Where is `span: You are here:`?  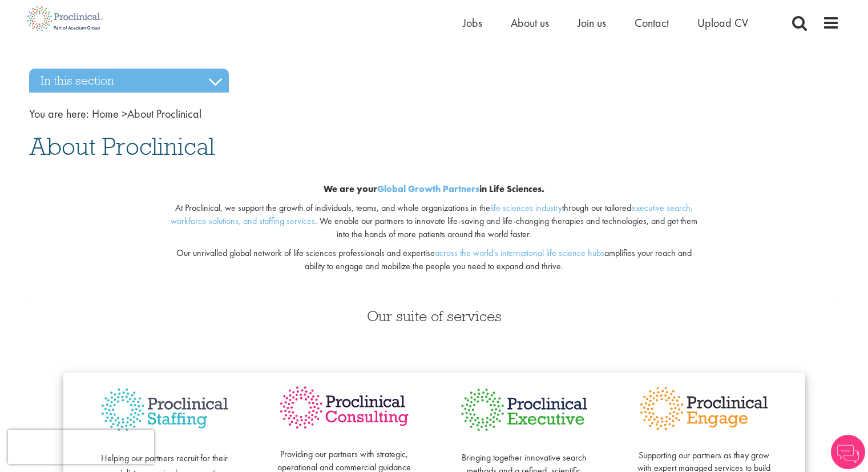 span: You are here: is located at coordinates (59, 114).